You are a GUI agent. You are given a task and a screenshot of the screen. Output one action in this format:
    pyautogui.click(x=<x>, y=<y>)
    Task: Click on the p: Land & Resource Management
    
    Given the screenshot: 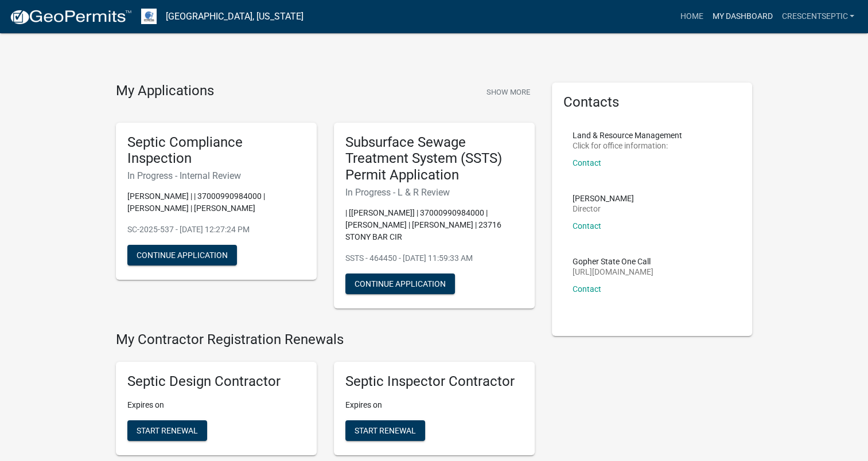 What is the action you would take?
    pyautogui.click(x=627, y=135)
    